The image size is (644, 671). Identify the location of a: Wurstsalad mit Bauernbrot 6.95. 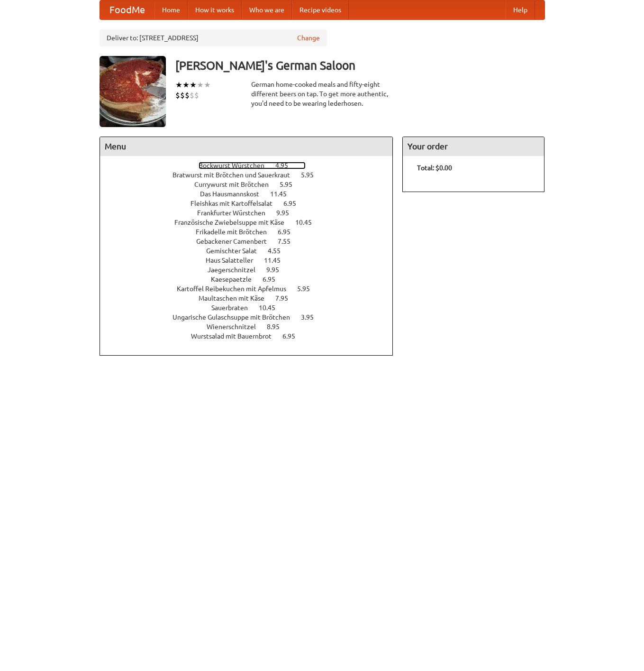
(252, 336).